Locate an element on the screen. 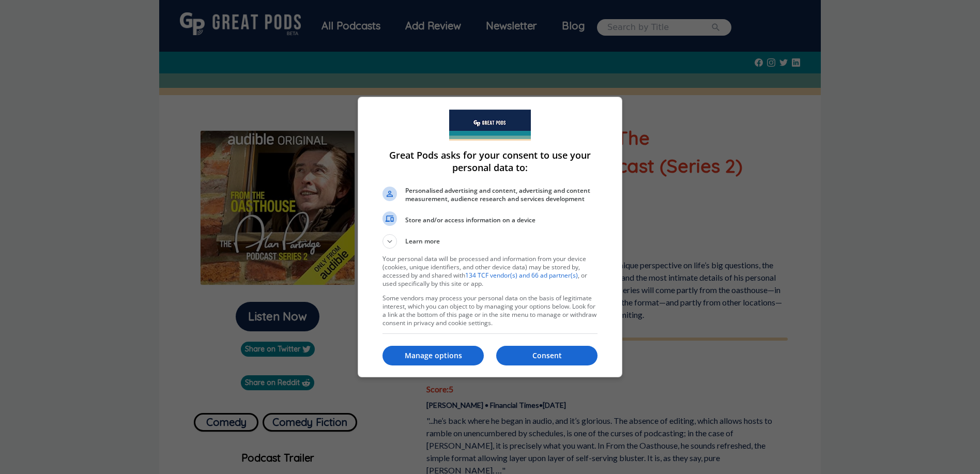 This screenshot has width=980, height=474. button: Manage options is located at coordinates (433, 356).